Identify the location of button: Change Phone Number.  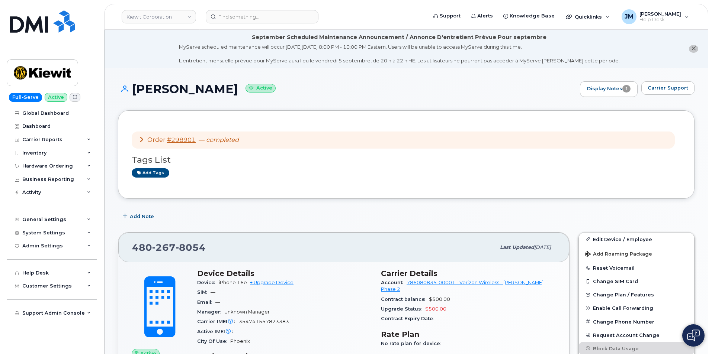
(636, 322).